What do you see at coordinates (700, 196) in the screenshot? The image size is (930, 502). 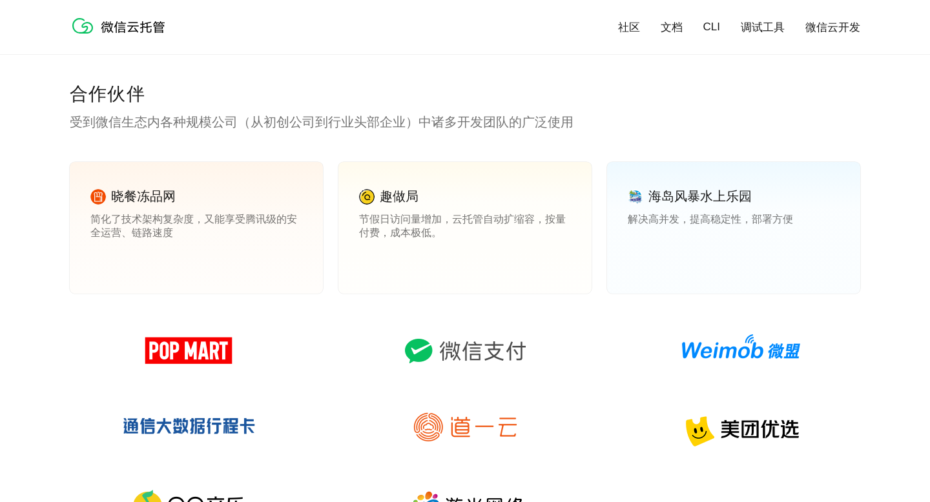 I see `p: 海岛风暴水上乐园` at bounding box center [700, 196].